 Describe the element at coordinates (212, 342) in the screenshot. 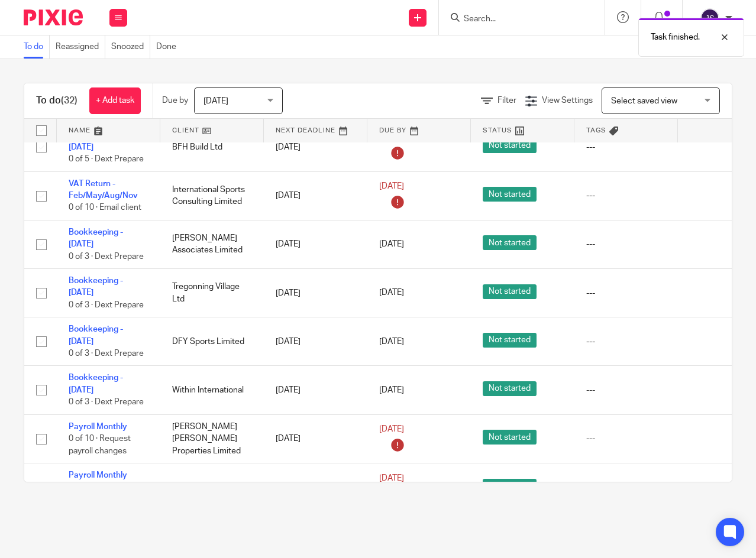

I see `td: DFY Sports Limited` at that location.